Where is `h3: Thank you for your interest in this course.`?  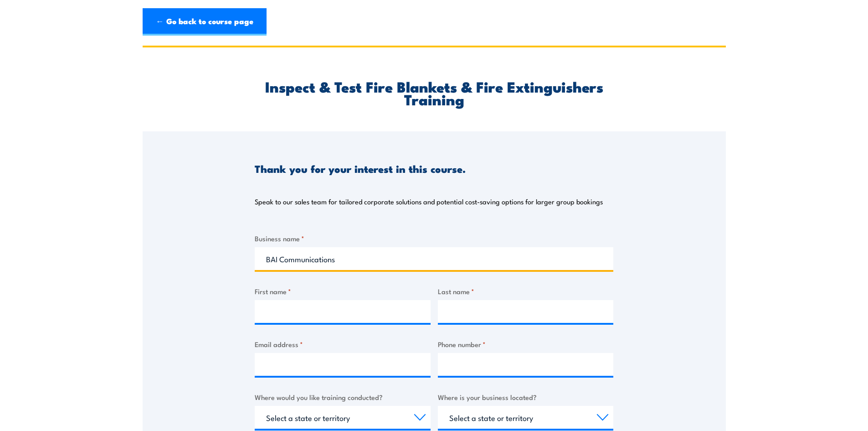
h3: Thank you for your interest in this course. is located at coordinates (360, 168).